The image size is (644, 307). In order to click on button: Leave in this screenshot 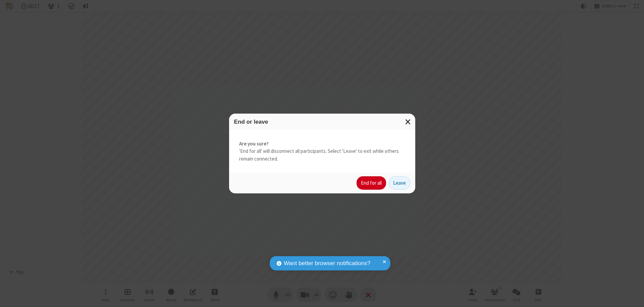, I will do `click(400, 183)`.